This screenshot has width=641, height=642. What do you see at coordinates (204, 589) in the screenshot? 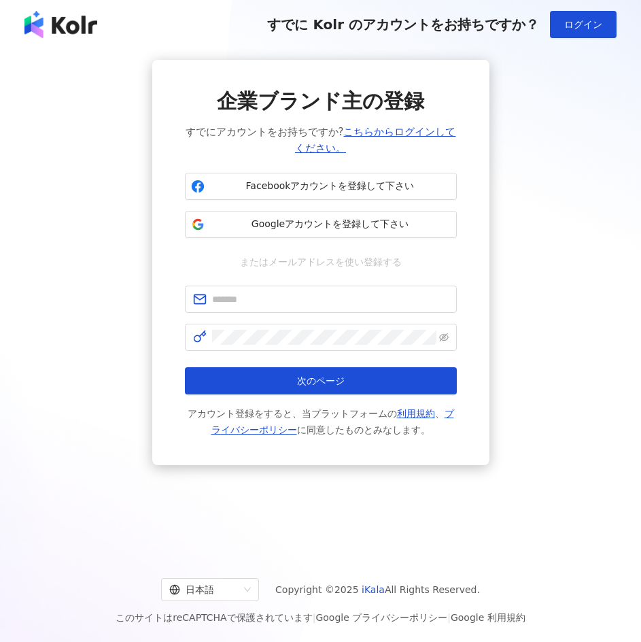
I see `div: 日本語` at bounding box center [204, 589].